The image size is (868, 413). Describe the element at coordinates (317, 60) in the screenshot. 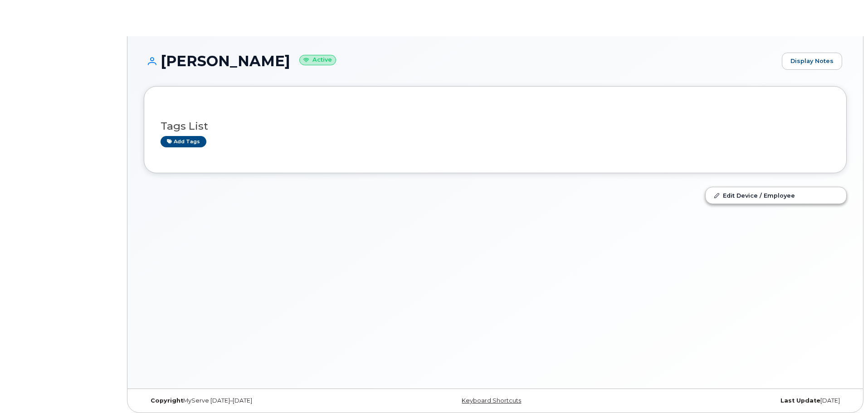

I see `small: Active` at that location.